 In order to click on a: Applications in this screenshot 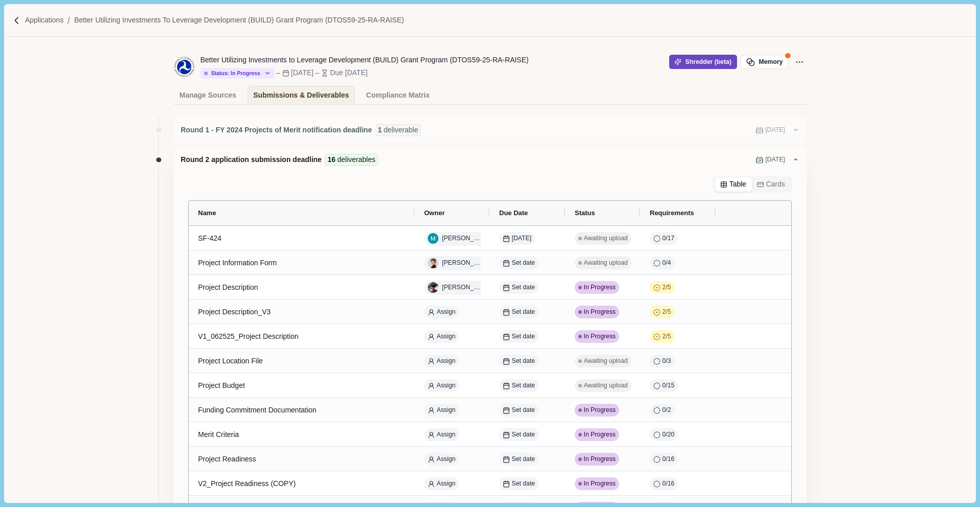, I will do `click(45, 20)`.